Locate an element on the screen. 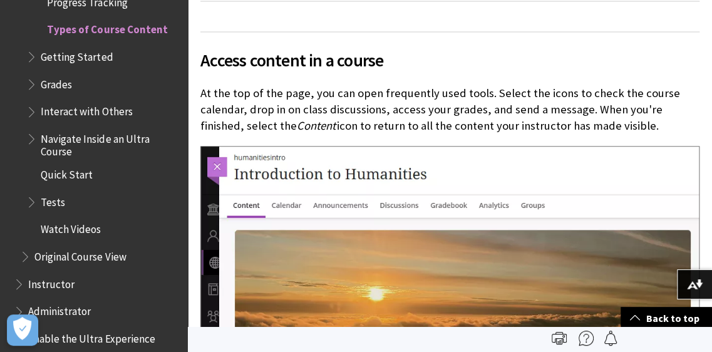  span: Interact with Others is located at coordinates (86, 110).